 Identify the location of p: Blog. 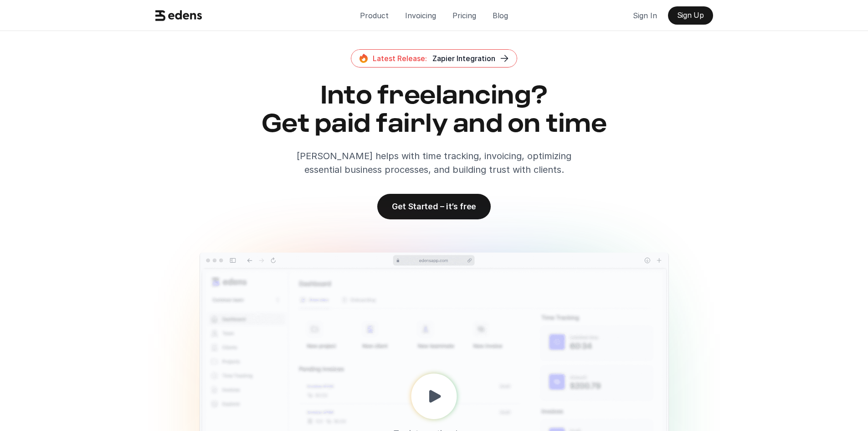
(501, 15).